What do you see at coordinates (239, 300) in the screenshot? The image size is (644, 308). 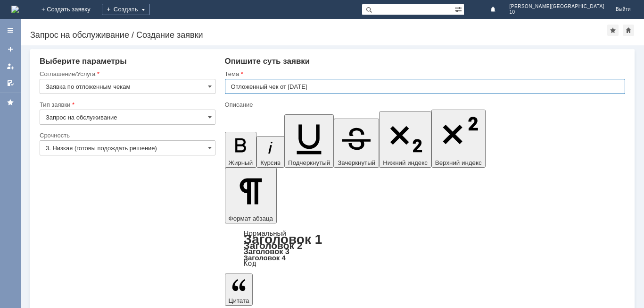 I see `span: Цитата` at bounding box center [239, 300].